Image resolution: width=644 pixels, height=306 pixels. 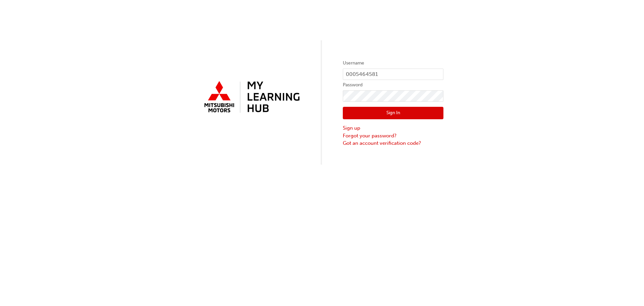 I want to click on label: Username, so click(x=393, y=63).